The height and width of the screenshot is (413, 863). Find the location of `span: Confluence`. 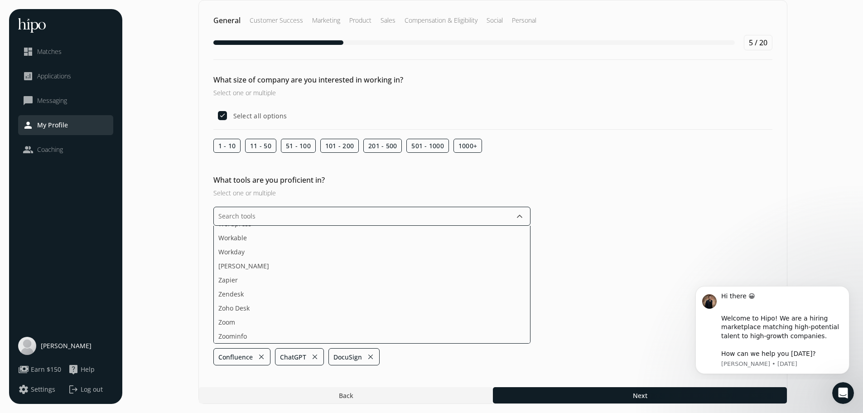

span: Confluence is located at coordinates (236, 356).